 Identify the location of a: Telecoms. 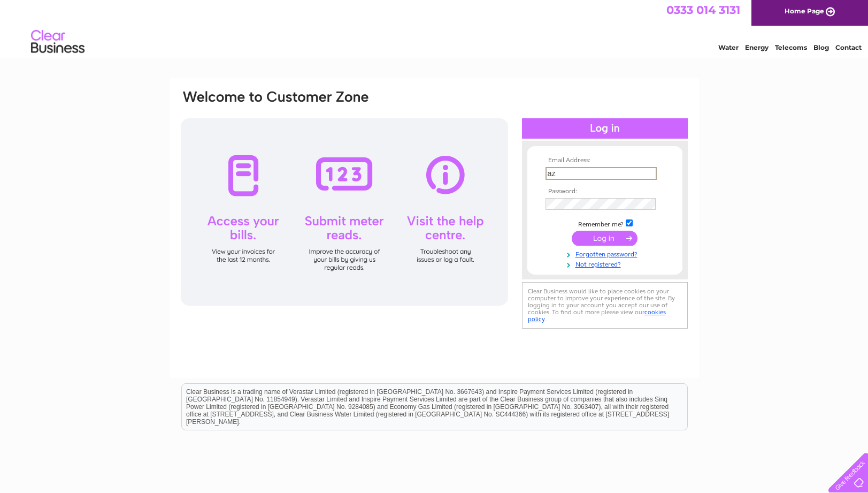
(791, 49).